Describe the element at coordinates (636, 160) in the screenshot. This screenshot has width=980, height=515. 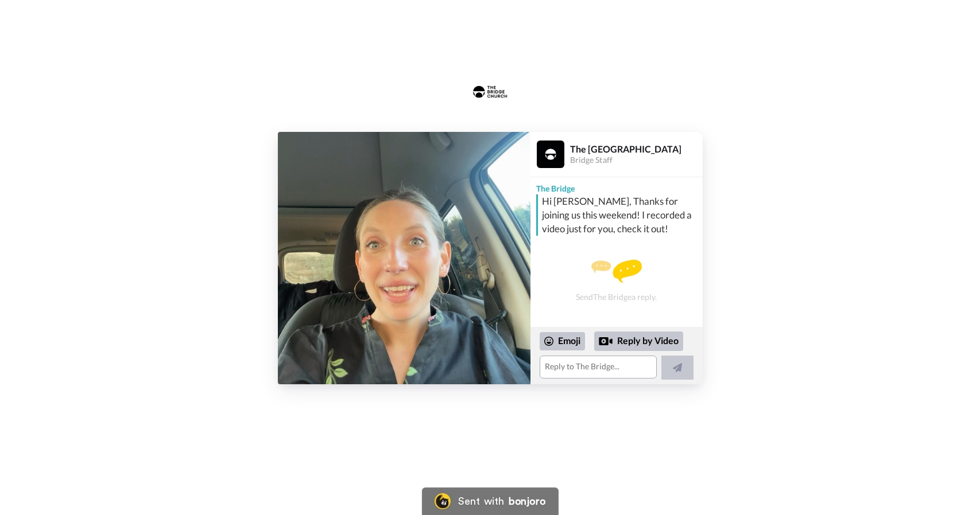
I see `div: Bridge Staff` at that location.